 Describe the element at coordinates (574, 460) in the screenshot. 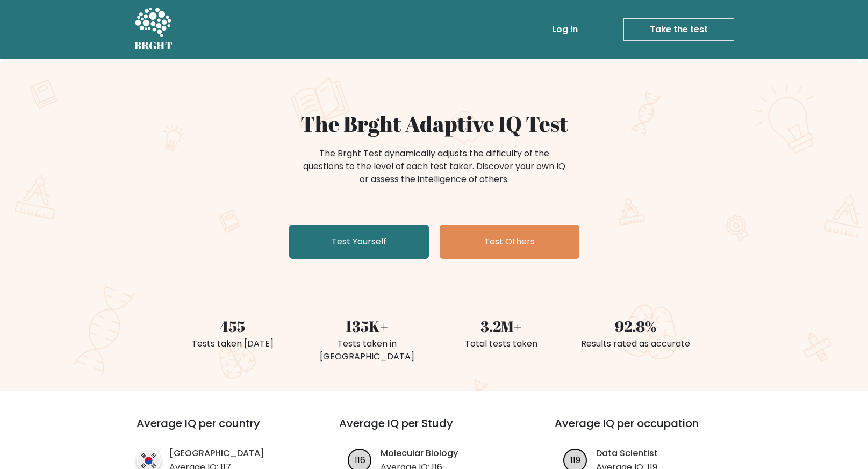

I see `text: 119` at that location.